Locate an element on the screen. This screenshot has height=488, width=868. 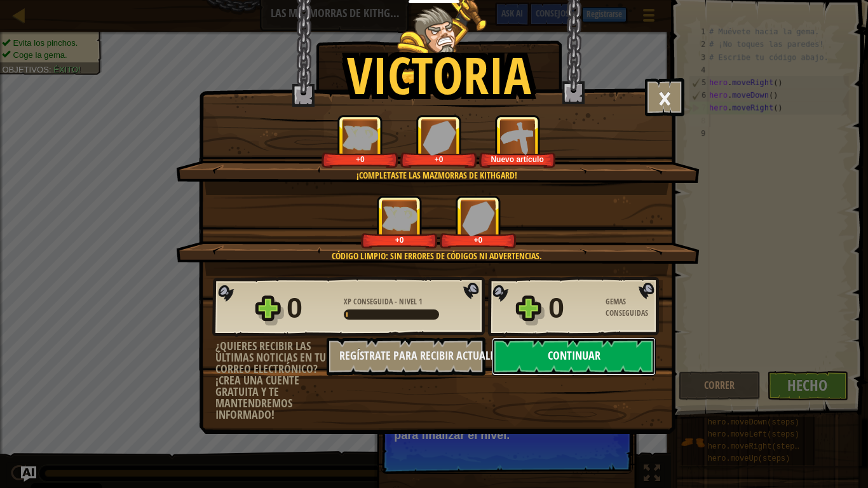
button: Continuar is located at coordinates (574, 356).